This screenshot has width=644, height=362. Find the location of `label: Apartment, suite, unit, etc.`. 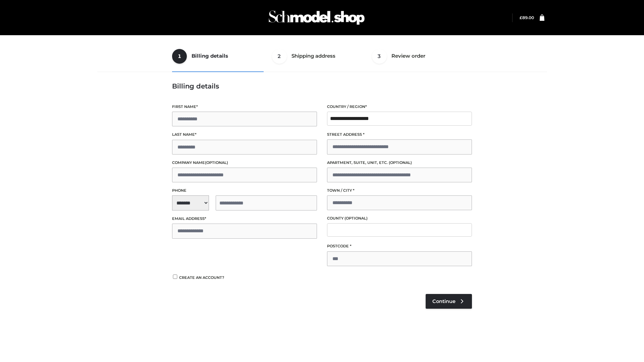

label: Apartment, suite, unit, etc. is located at coordinates (399, 162).